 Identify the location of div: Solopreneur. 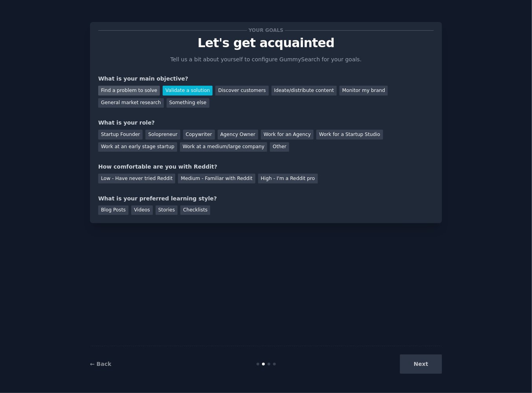
(162, 134).